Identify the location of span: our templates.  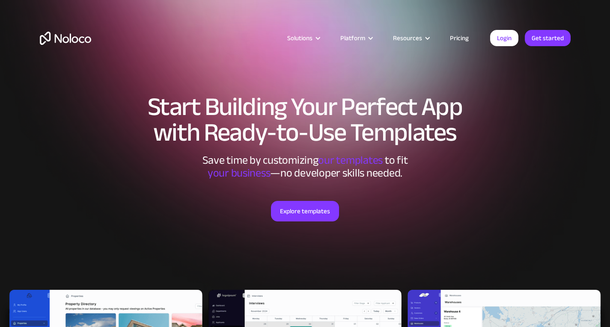
(350, 160).